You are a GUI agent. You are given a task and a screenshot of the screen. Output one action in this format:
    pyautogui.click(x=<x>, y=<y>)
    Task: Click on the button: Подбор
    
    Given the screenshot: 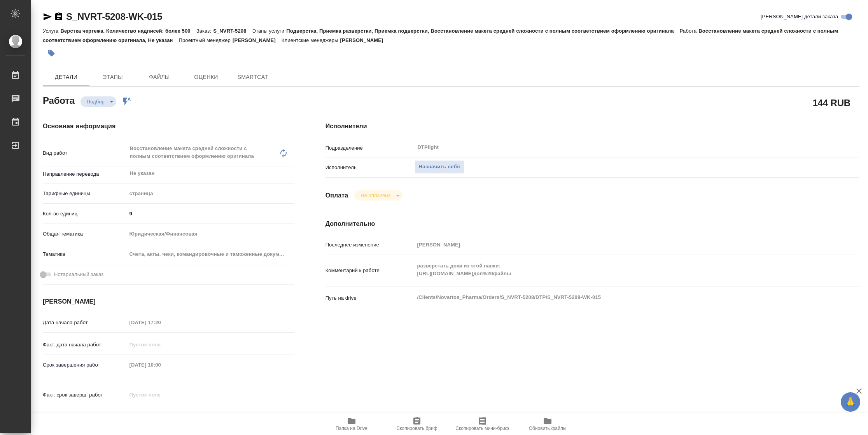 What is the action you would take?
    pyautogui.click(x=96, y=102)
    